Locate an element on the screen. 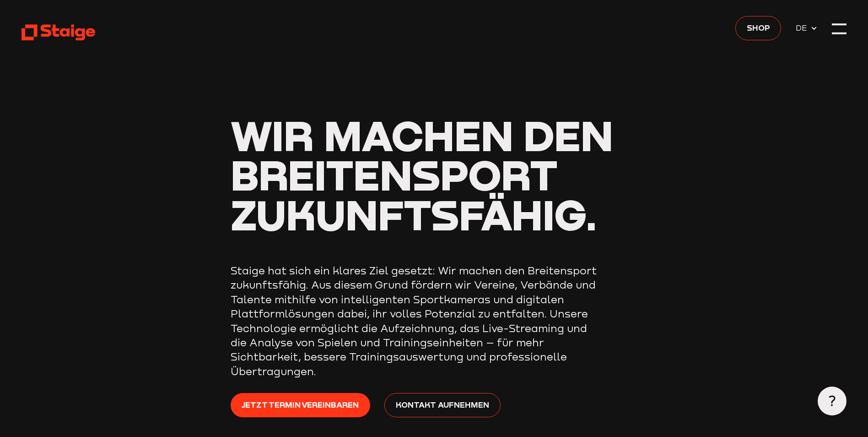  span: DE is located at coordinates (803, 28).